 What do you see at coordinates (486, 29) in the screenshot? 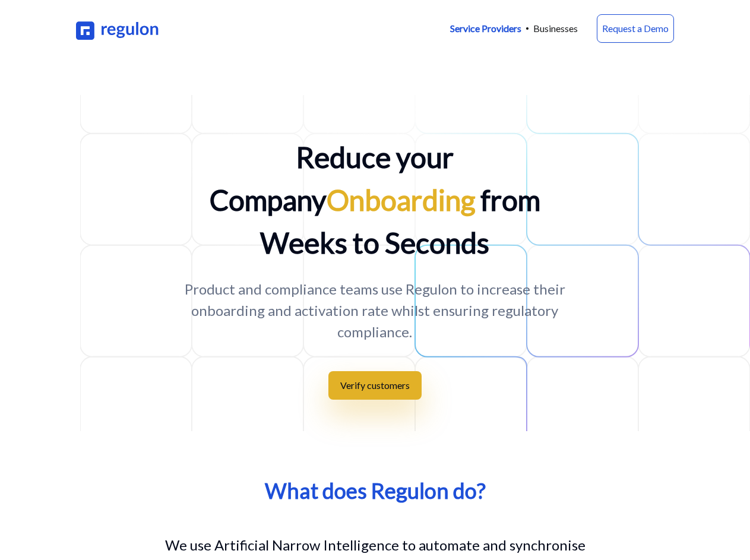
I see `a: Service Providers` at bounding box center [486, 29].